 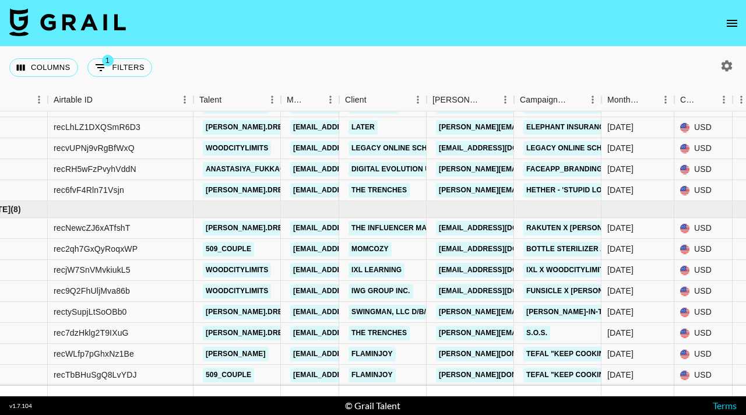 What do you see at coordinates (537, 333) in the screenshot?
I see `a: s.o.s.` at bounding box center [537, 333].